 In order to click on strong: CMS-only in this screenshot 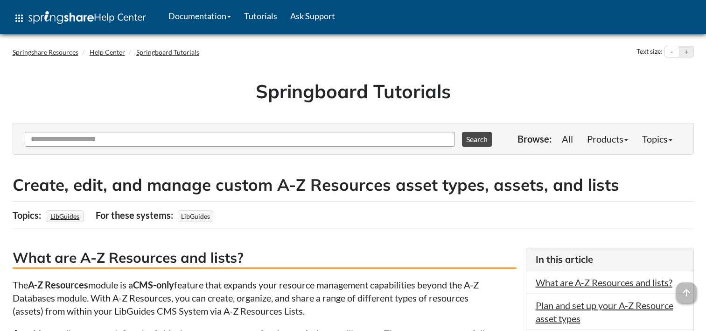, I will do `click(154, 284)`.